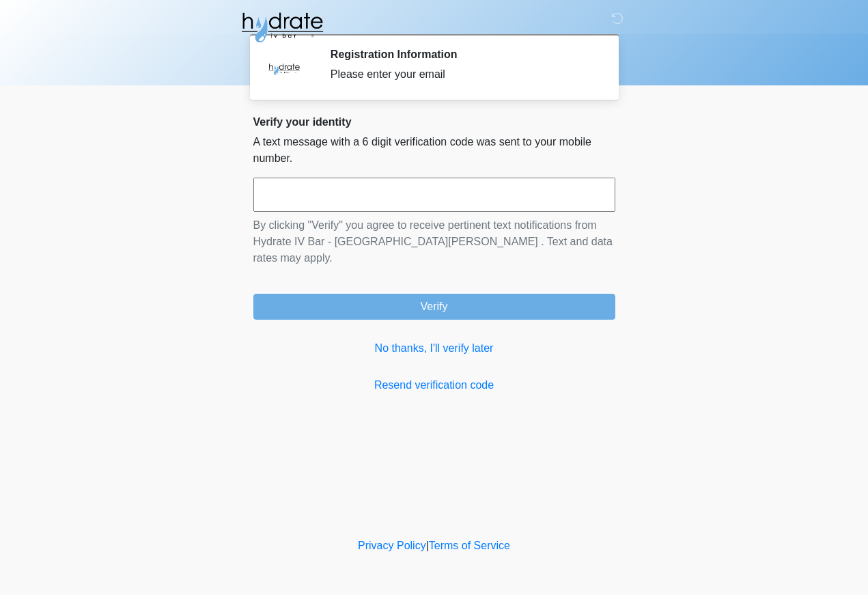 This screenshot has width=868, height=595. What do you see at coordinates (435, 150) in the screenshot?
I see `p: A text message with a 6 digit verification code was sent to your mobile number.` at bounding box center [435, 150].